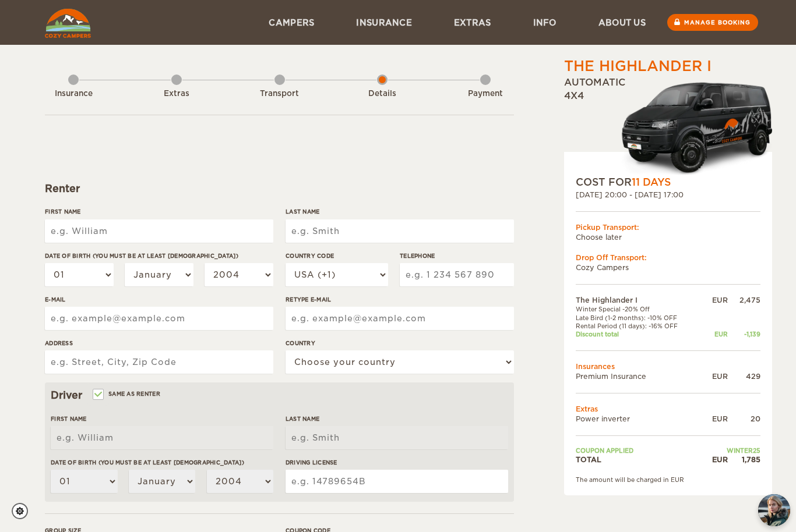 The width and height of the screenshot is (796, 532). I want to click on div: Renter, so click(279, 189).